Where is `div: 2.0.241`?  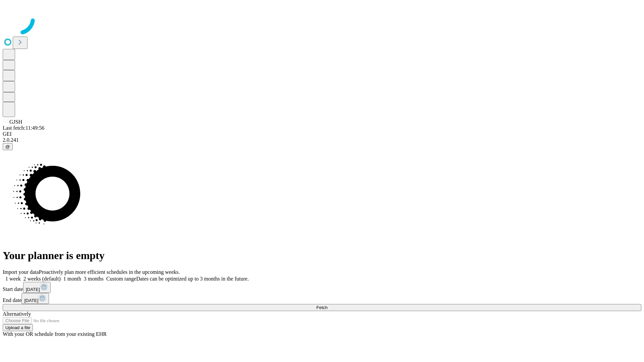 div: 2.0.241 is located at coordinates (322, 140).